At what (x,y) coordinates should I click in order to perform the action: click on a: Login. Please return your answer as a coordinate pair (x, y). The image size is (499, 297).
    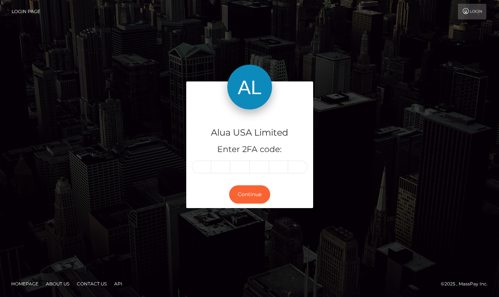
    Looking at the image, I should click on (473, 12).